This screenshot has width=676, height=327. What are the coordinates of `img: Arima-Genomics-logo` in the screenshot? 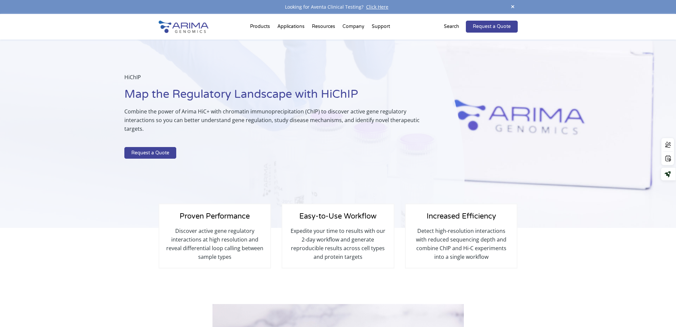 It's located at (184, 27).